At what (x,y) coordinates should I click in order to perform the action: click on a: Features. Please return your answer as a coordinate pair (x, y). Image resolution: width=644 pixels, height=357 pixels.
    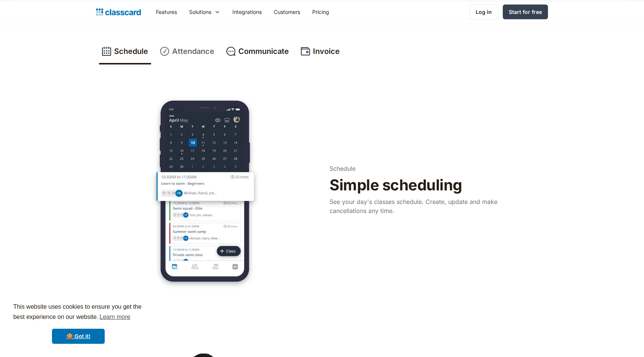
    Looking at the image, I should click on (167, 12).